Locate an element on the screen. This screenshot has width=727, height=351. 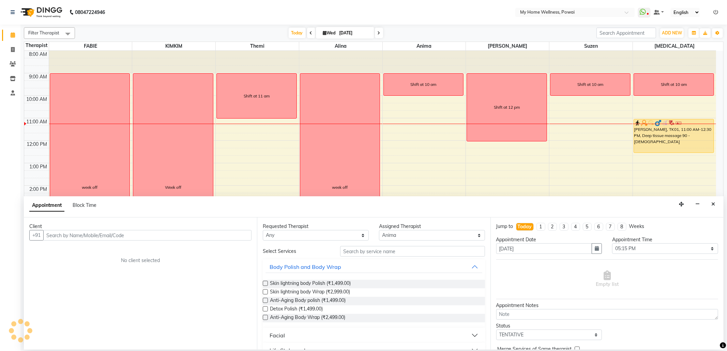
li: 4 is located at coordinates (576, 227).